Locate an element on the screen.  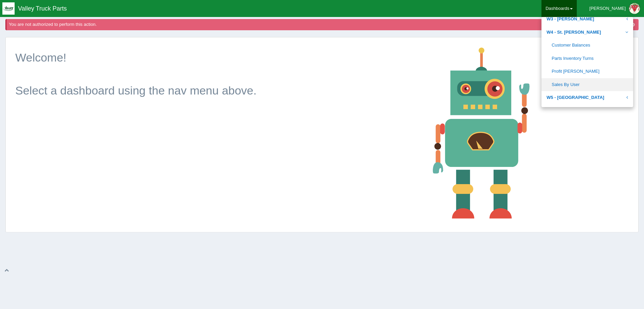
div: You are not authorized to perform this action. is located at coordinates (323, 24).